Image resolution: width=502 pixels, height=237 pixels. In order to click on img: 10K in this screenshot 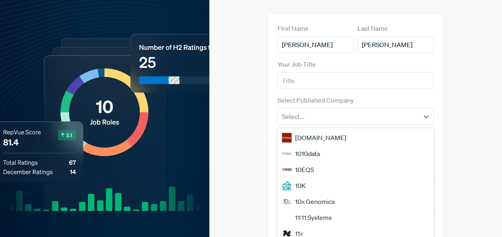, I will do `click(287, 186)`.